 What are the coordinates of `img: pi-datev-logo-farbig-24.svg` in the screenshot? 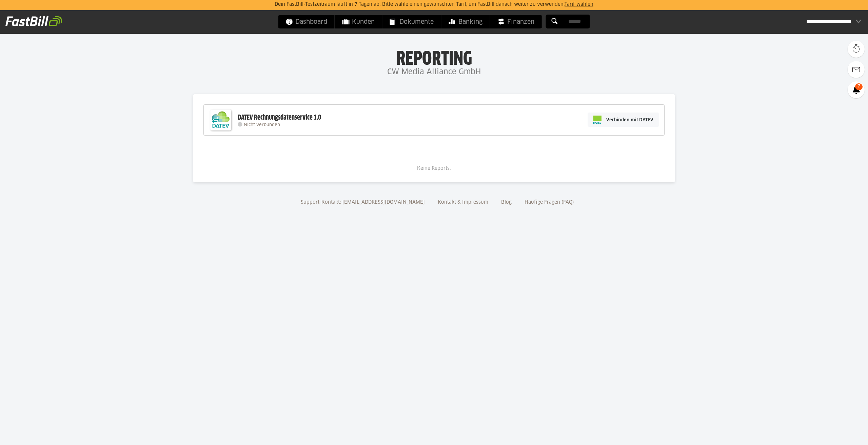 It's located at (597, 120).